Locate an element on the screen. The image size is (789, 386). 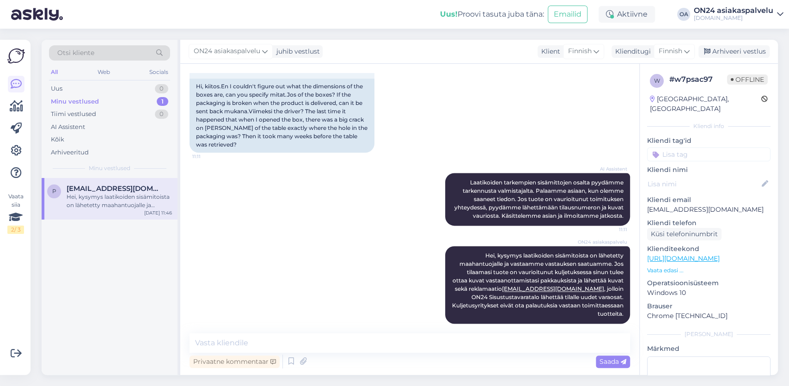
p: Kliendi tag'id is located at coordinates (709, 141).